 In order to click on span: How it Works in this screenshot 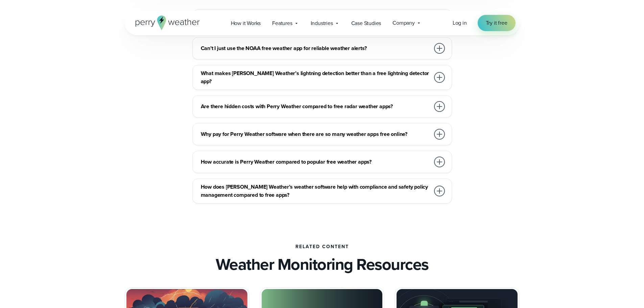, I will do `click(246, 23)`.